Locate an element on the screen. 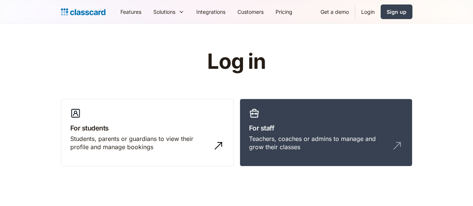 This screenshot has height=206, width=473. a: Get a demo is located at coordinates (335, 12).